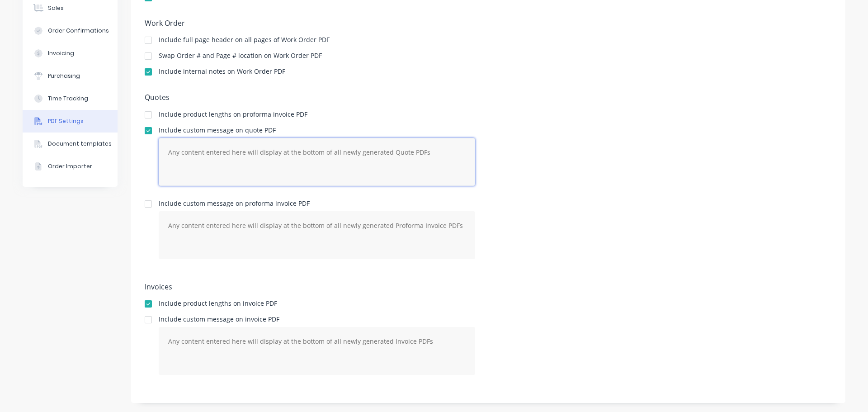 This screenshot has width=868, height=412. I want to click on h5: Invoices, so click(488, 287).